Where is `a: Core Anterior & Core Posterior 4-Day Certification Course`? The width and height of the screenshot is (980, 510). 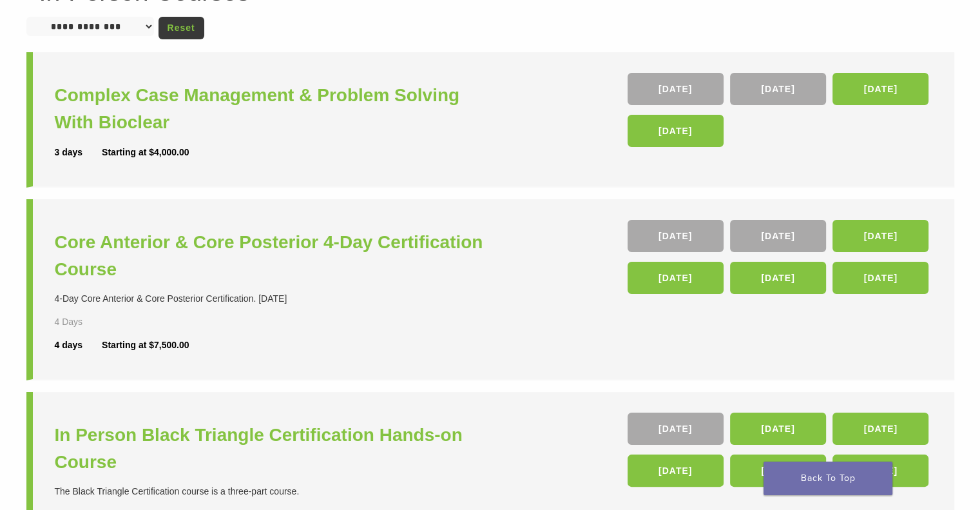 a: Core Anterior & Core Posterior 4-Day Certification Course is located at coordinates (274, 256).